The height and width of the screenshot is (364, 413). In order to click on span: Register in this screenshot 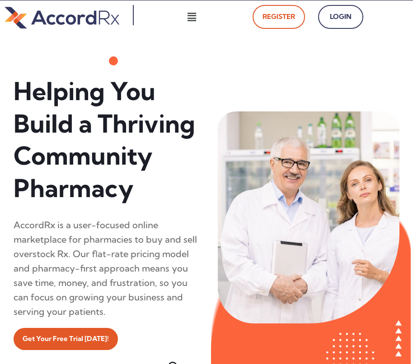, I will do `click(279, 17)`.